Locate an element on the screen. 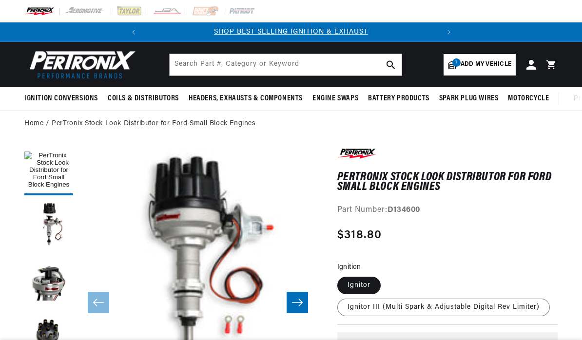 The width and height of the screenshot is (582, 340). img: Pertronix is located at coordinates (80, 64).